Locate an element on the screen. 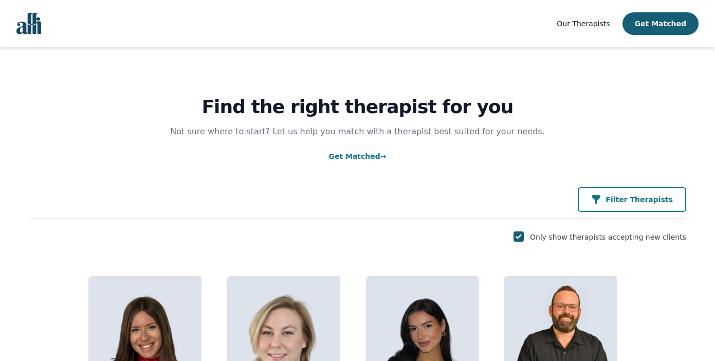 The width and height of the screenshot is (715, 361). button: Get Matched is located at coordinates (660, 24).